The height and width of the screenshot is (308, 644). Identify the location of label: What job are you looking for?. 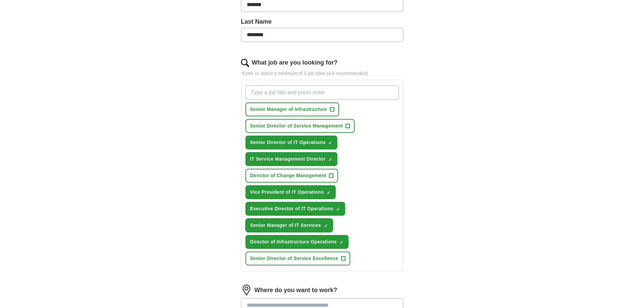
(295, 63).